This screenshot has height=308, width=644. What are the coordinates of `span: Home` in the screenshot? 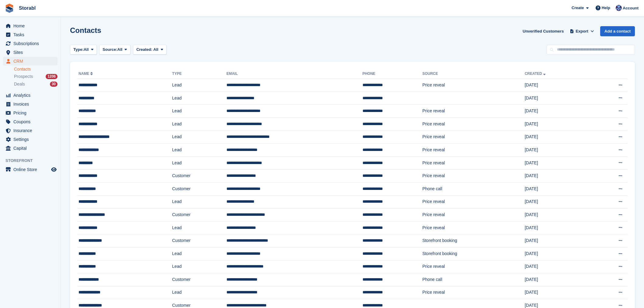 It's located at (32, 26).